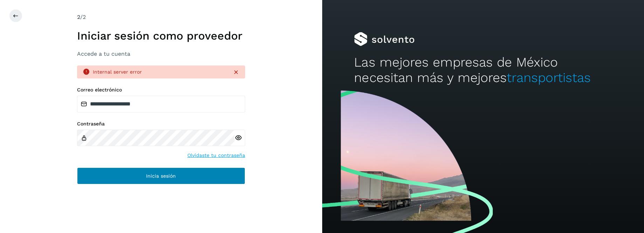 Image resolution: width=644 pixels, height=233 pixels. I want to click on a: Olvidaste tu contraseña, so click(216, 155).